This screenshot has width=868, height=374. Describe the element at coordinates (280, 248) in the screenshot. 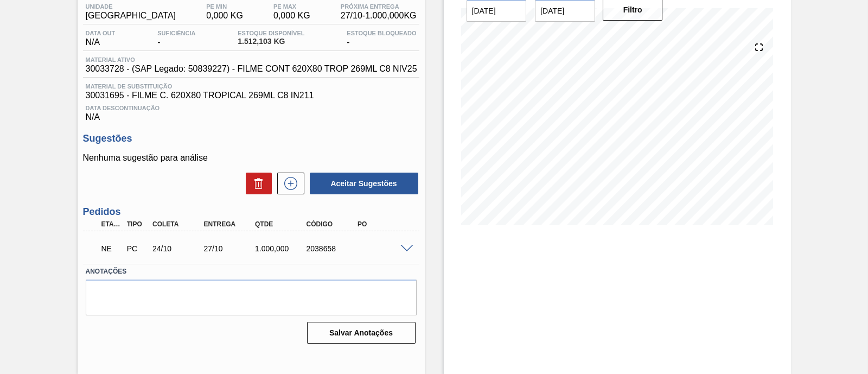

I see `div: 1.000,000` at that location.